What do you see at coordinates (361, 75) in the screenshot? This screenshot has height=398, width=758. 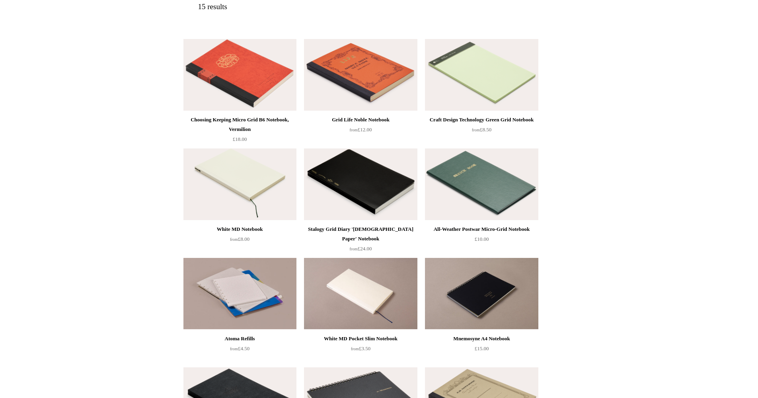 I see `a: Grid Life Noble Notebook Grid Life Noble Notebook` at bounding box center [361, 75].